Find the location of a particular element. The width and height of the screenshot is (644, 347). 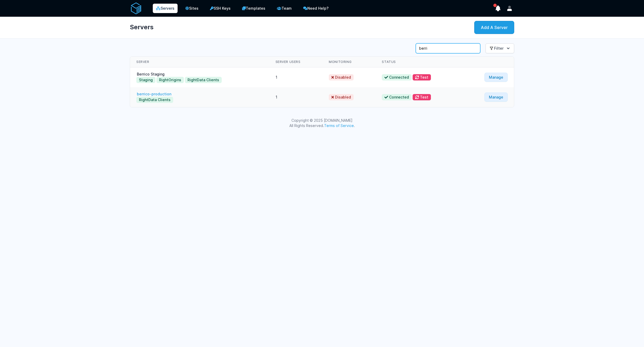

a: Add A Server is located at coordinates (494, 27).